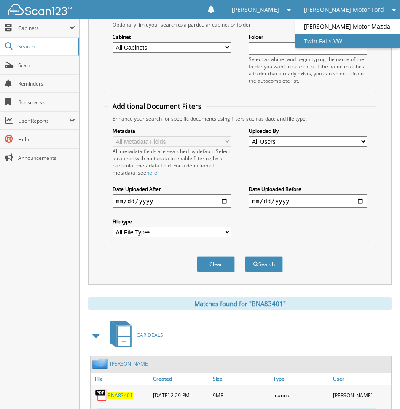  Describe the element at coordinates (157, 106) in the screenshot. I see `legend: Additional Document Filters` at that location.